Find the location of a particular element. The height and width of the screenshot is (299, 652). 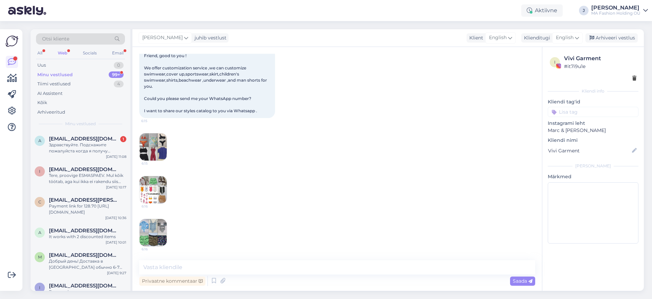

div: Email is located at coordinates (118, 53).